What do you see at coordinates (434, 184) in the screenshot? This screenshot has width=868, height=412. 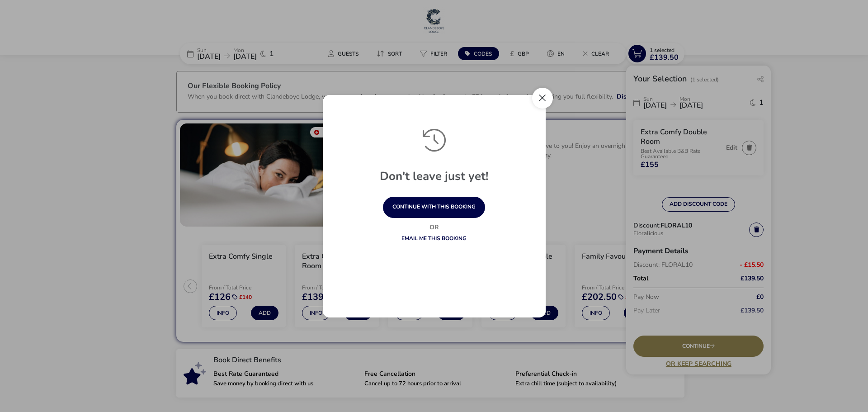 I see `h1: Don't leave just yet!` at bounding box center [434, 184].